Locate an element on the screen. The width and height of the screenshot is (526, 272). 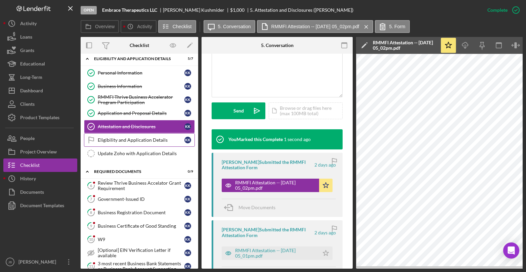
div: Loans is located at coordinates (26, 38).